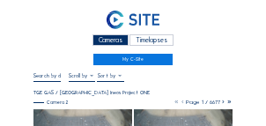  I want to click on div: Timelapses, so click(151, 40).